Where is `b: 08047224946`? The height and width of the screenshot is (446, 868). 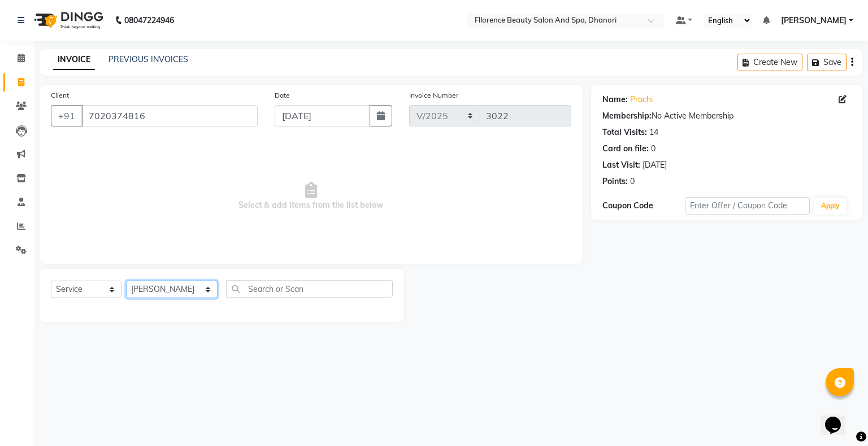
b: 08047224946 is located at coordinates (149, 20).